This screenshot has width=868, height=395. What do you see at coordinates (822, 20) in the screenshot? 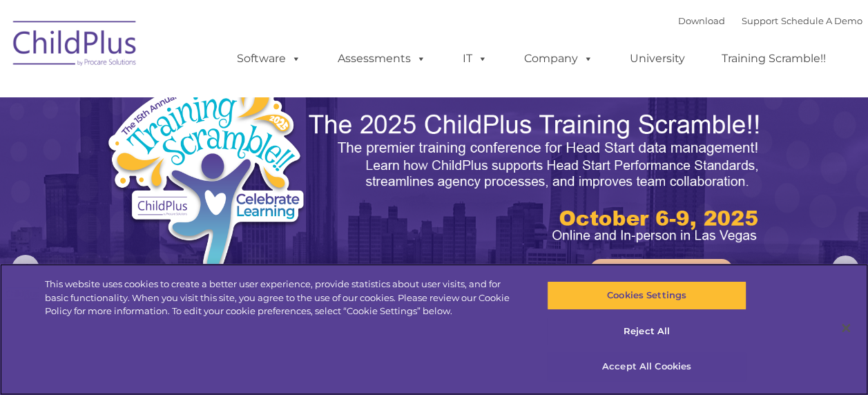
I see `a: Schedule A Demo` at bounding box center [822, 20].